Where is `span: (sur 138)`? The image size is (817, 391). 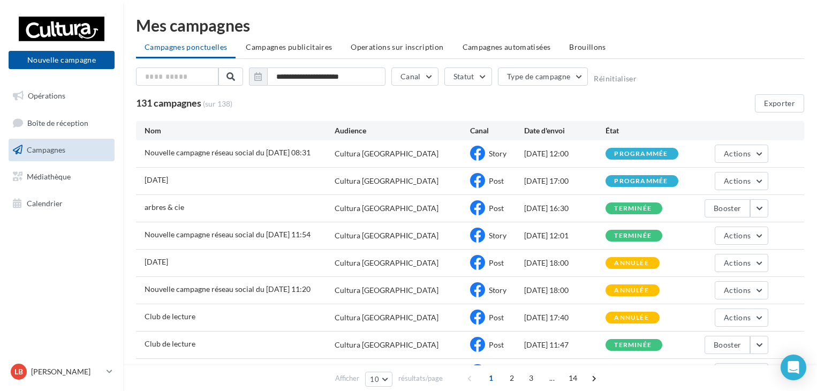 span: (sur 138) is located at coordinates (217, 104).